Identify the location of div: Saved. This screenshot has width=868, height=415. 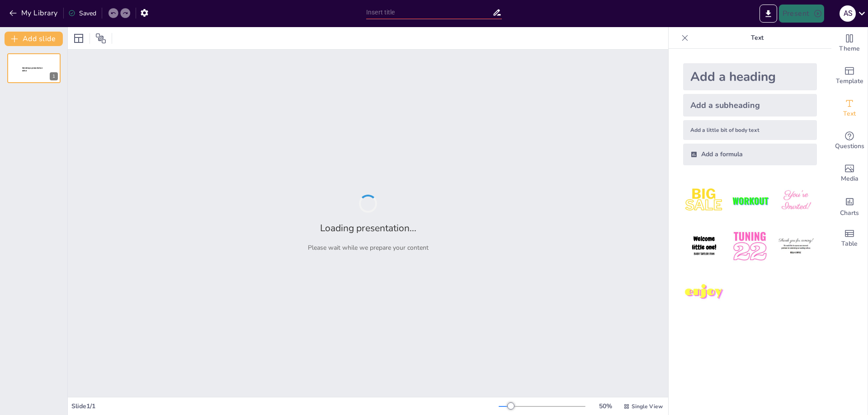
(83, 13).